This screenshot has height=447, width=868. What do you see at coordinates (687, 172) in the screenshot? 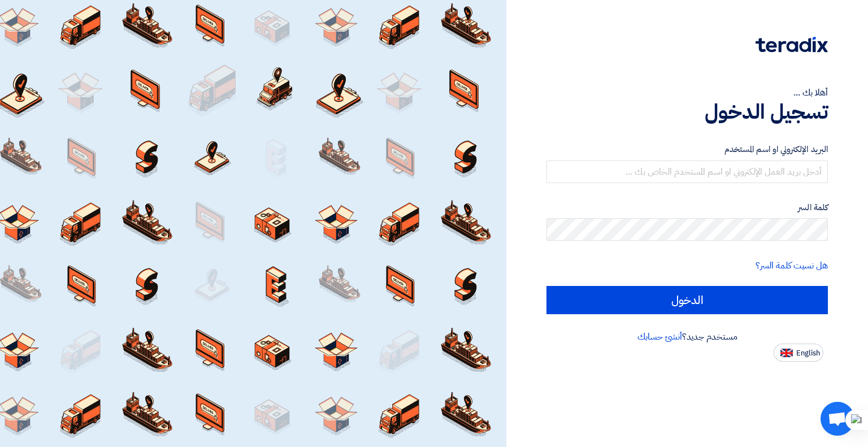
I see `input: أدخل بريد العمل الإلكتروني او اسم المستخدم الخاص بك ...` at bounding box center [687, 172].